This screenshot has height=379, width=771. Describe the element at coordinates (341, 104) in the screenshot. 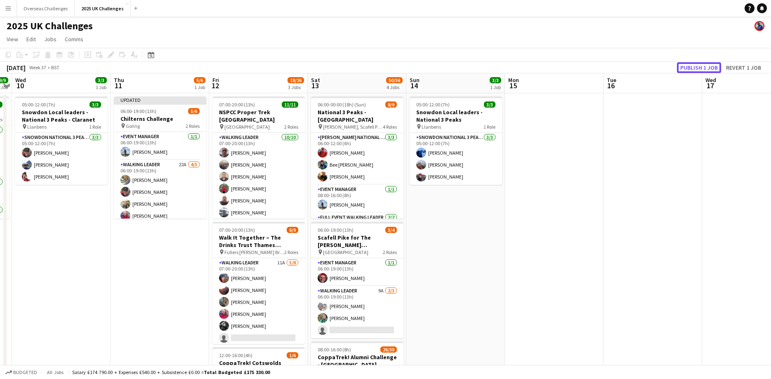

I see `span: 06:00-00:00 (18h) (Sun)` at that location.